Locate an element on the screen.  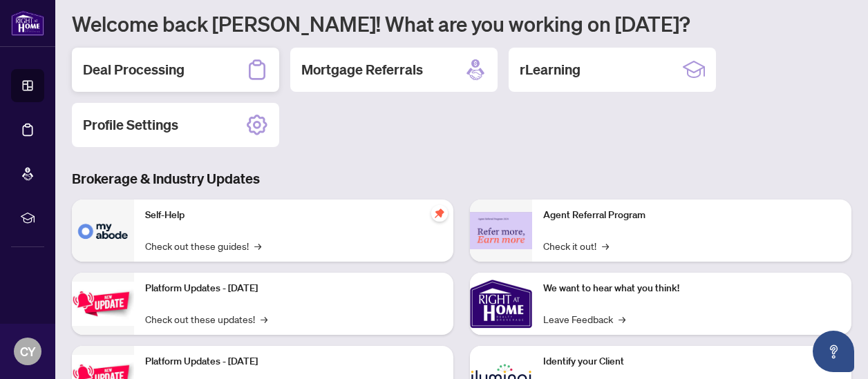
img: logo is located at coordinates (28, 23).